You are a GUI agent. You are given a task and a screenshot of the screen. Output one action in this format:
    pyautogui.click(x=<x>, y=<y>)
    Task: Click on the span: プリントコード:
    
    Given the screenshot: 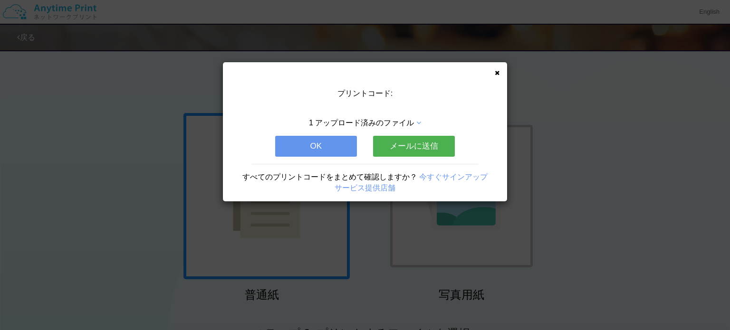 What is the action you would take?
    pyautogui.click(x=365, y=93)
    